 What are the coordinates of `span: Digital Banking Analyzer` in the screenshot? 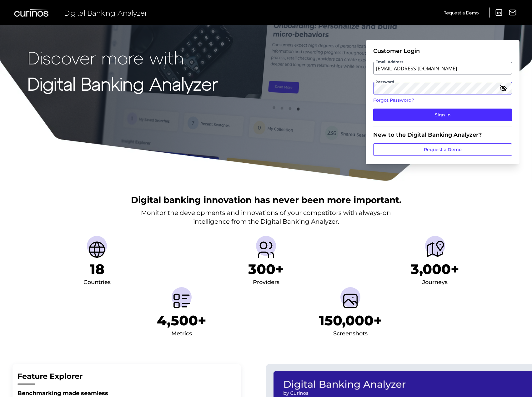 It's located at (106, 13).